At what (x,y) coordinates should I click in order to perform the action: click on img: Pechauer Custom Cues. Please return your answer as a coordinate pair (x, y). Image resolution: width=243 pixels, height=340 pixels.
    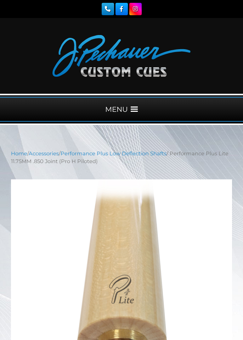
    Looking at the image, I should click on (121, 56).